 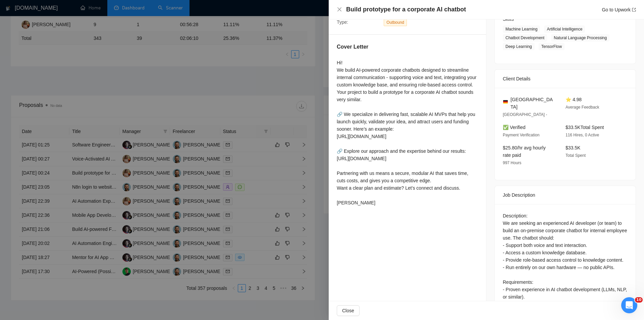 I want to click on span: Payment Verification, so click(x=521, y=135).